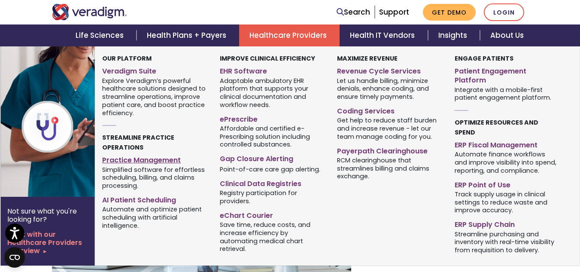 The height and width of the screenshot is (272, 580). Describe the element at coordinates (127, 58) in the screenshot. I see `strong: Our Platform` at that location.